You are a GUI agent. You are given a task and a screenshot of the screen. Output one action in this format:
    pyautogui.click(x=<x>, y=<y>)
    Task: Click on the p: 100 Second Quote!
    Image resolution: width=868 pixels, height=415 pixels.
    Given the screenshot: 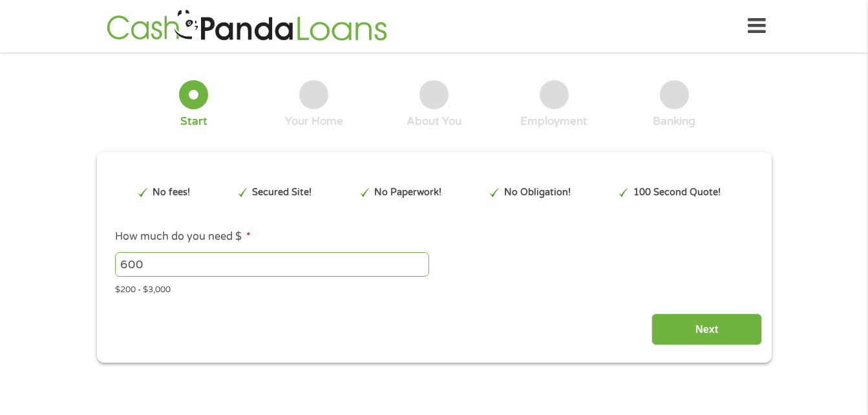 What is the action you would take?
    pyautogui.click(x=677, y=193)
    